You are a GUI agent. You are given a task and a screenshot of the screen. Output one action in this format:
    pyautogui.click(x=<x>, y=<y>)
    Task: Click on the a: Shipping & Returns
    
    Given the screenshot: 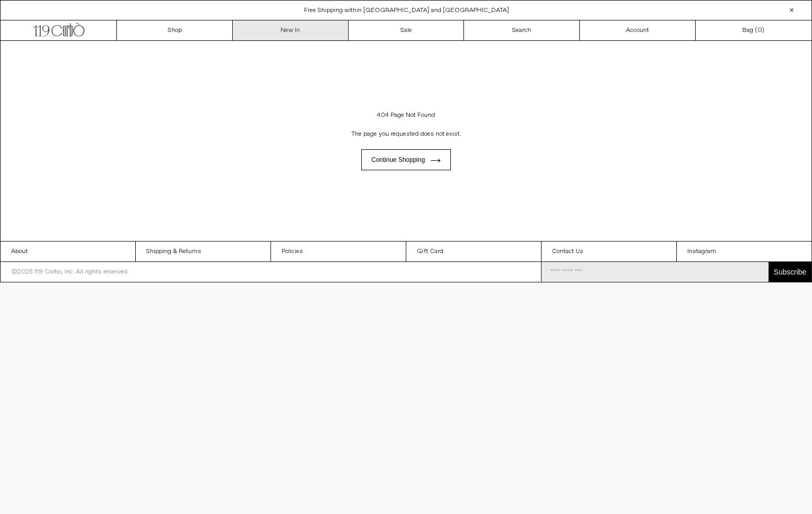 What is the action you would take?
    pyautogui.click(x=203, y=251)
    